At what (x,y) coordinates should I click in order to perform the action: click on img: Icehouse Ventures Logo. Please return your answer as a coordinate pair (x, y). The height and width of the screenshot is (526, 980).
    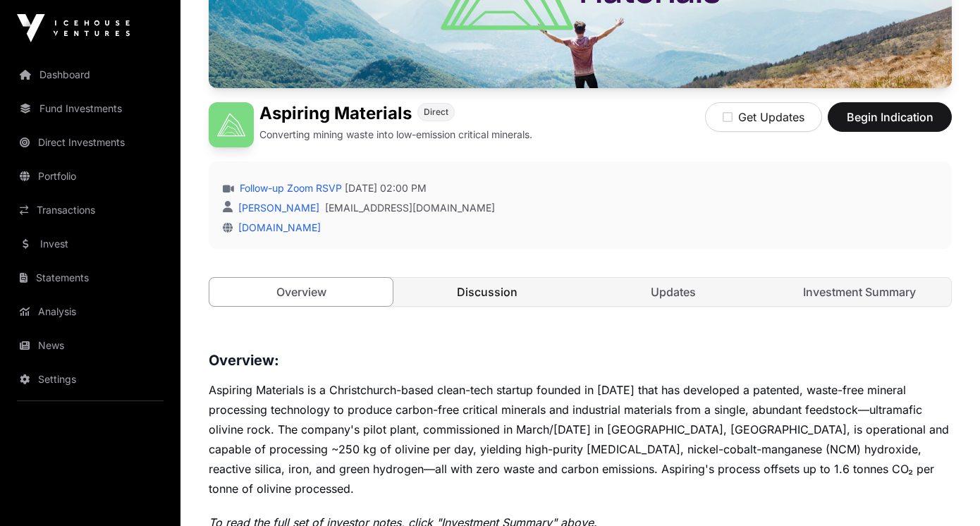
    Looking at the image, I should click on (73, 28).